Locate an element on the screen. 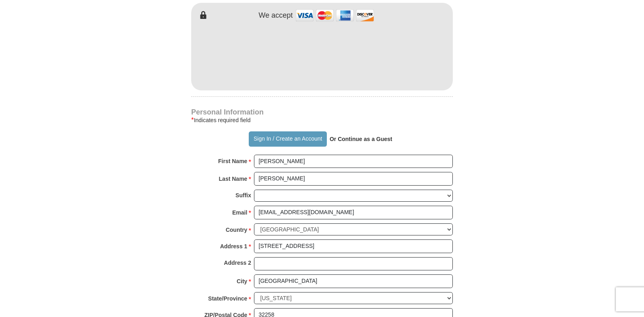 This screenshot has width=644, height=317. button: Sign In / Create an Account is located at coordinates (288, 139).